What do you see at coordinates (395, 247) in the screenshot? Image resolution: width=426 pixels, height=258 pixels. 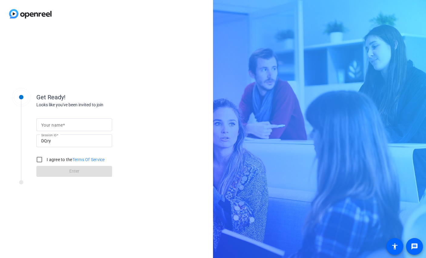 I see `mat-icon: accessibility` at bounding box center [395, 247].